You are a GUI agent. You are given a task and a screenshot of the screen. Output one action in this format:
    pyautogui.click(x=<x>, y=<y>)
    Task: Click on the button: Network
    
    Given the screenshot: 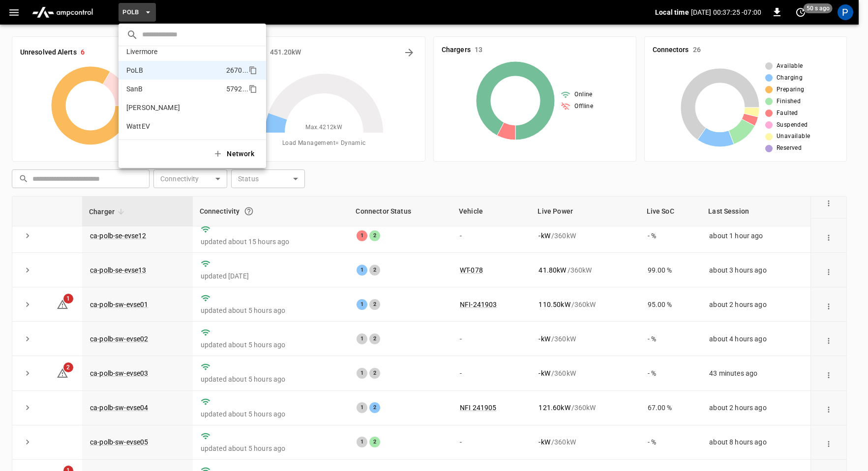 What is the action you would take?
    pyautogui.click(x=234, y=154)
    